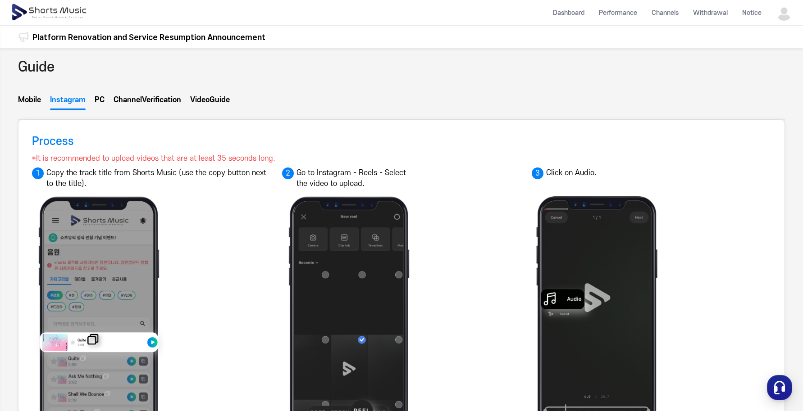 The height and width of the screenshot is (411, 803). What do you see at coordinates (147, 102) in the screenshot?
I see `button: ChannelVerification` at bounding box center [147, 102].